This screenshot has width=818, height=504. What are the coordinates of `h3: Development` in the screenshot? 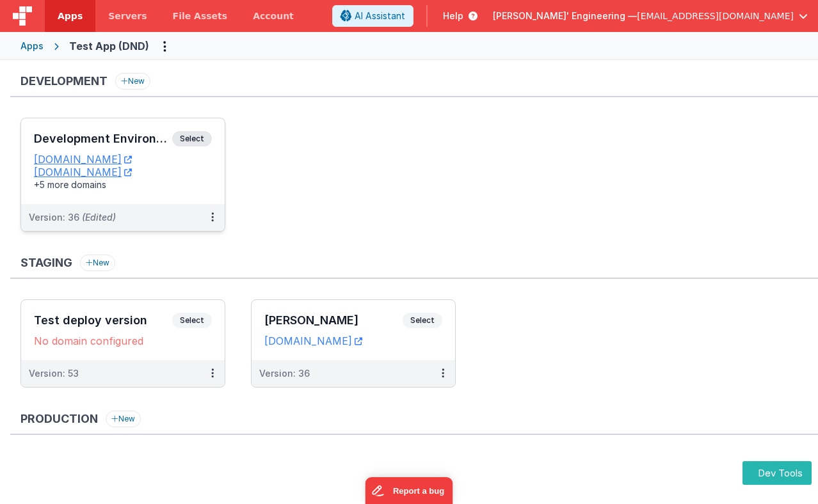 It's located at (64, 81).